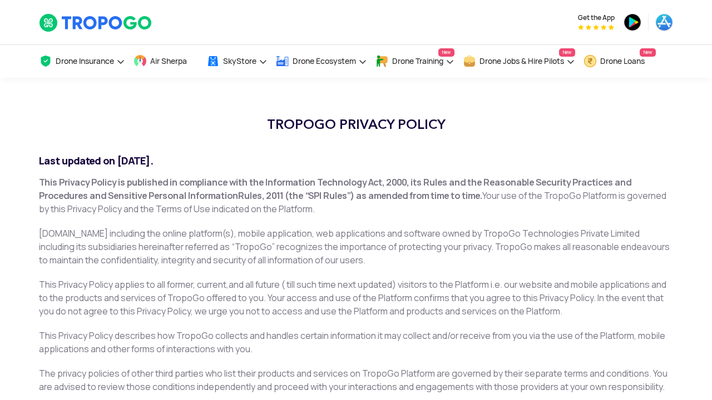 This screenshot has width=712, height=400. What do you see at coordinates (166, 61) in the screenshot?
I see `a: Air Sherpa` at bounding box center [166, 61].